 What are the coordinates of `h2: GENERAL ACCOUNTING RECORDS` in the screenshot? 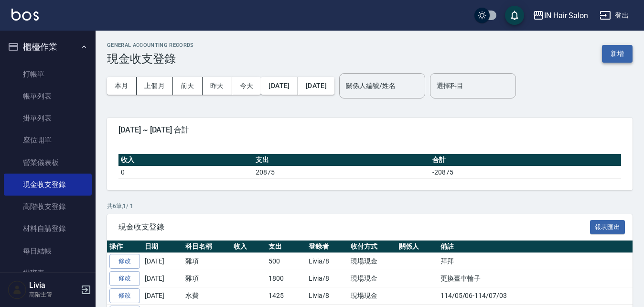 It's located at (150, 45).